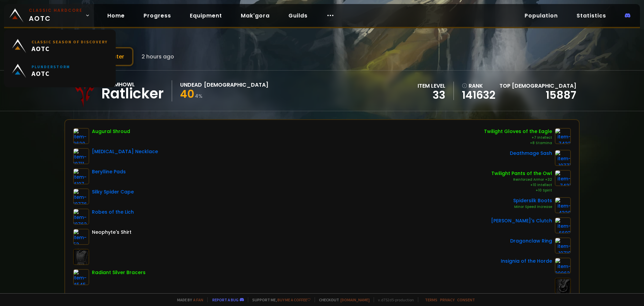 Image resolution: width=644 pixels, height=306 pixels. What do you see at coordinates (522, 173) in the screenshot?
I see `div: Twilight Pants of the Owl` at bounding box center [522, 173].